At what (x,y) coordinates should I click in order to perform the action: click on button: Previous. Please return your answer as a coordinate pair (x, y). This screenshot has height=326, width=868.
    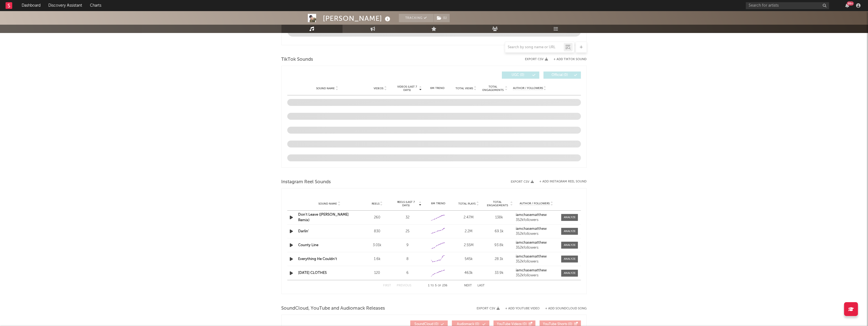
    Looking at the image, I should click on (404, 286).